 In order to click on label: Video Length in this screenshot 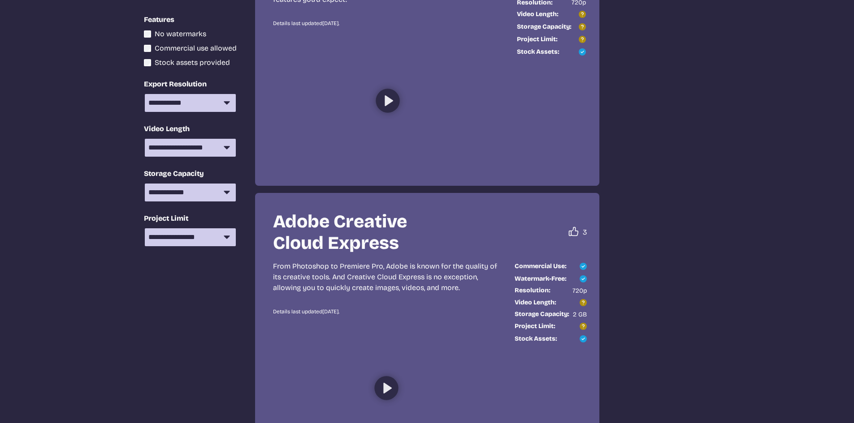, I will do `click(190, 129)`.